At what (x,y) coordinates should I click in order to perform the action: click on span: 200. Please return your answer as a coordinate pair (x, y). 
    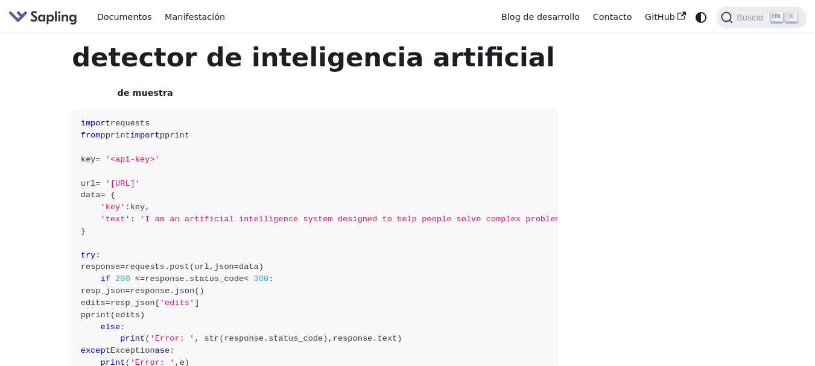
    Looking at the image, I should click on (122, 279).